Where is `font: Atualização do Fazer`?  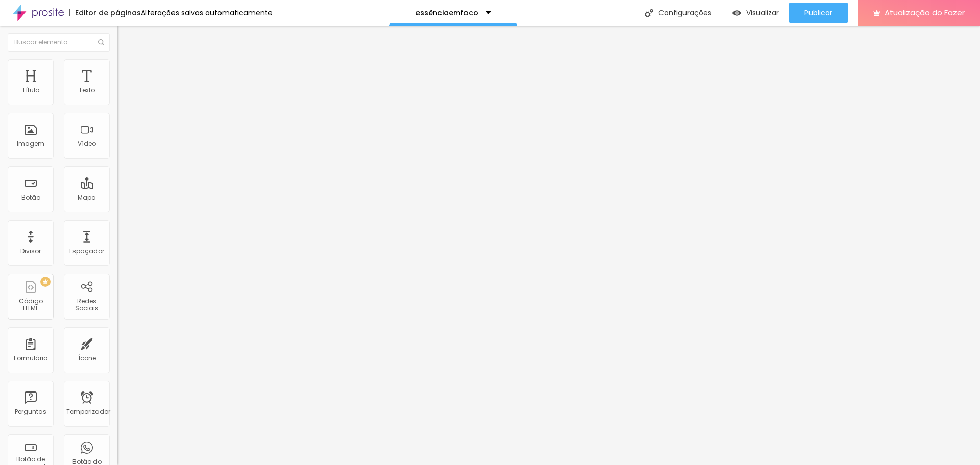 font: Atualização do Fazer is located at coordinates (925, 12).